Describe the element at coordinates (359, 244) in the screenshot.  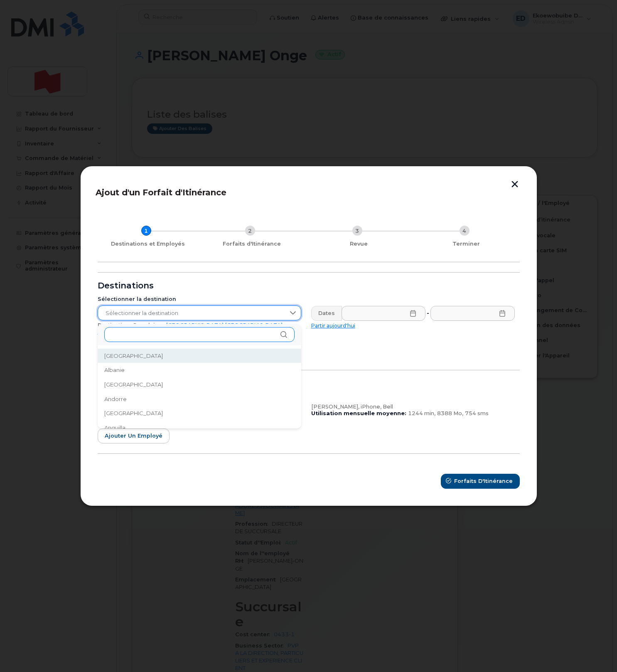
I see `div: Revue` at that location.